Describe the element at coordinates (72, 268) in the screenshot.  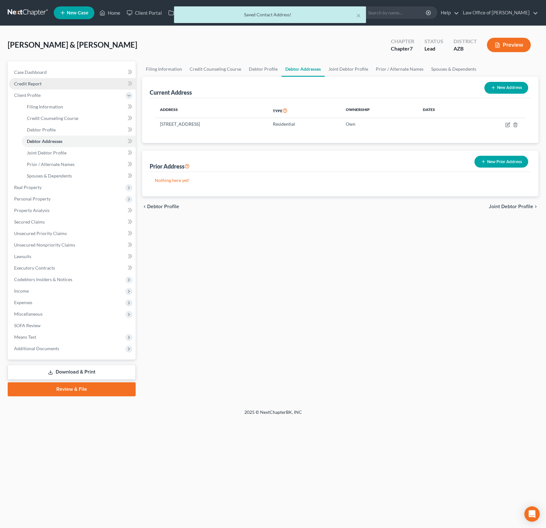
I see `a: Executory Contracts` at that location.